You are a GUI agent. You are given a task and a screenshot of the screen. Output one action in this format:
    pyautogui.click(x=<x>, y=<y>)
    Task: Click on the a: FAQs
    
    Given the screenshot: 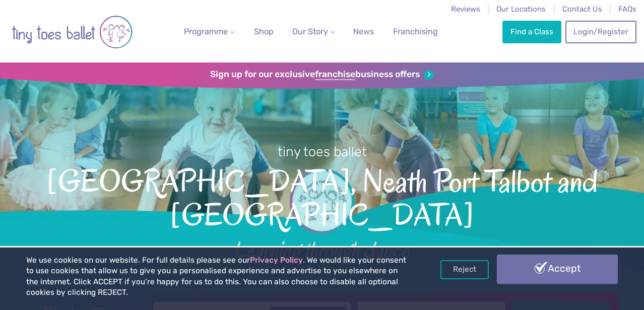 What is the action you would take?
    pyautogui.click(x=627, y=9)
    